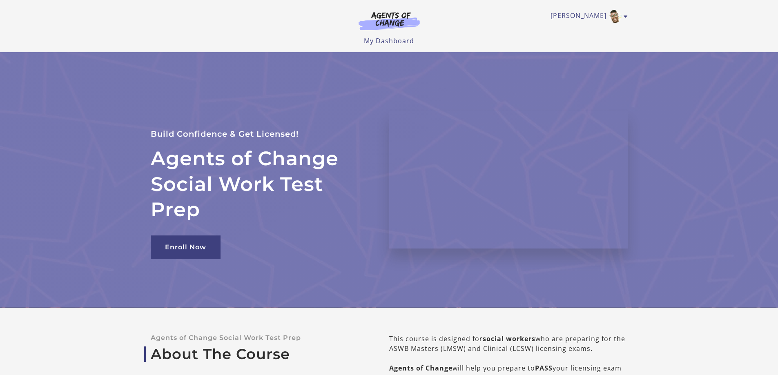 Image resolution: width=778 pixels, height=375 pixels. What do you see at coordinates (260, 134) in the screenshot?
I see `p: Build Confidence & Get Licensed!` at bounding box center [260, 134].